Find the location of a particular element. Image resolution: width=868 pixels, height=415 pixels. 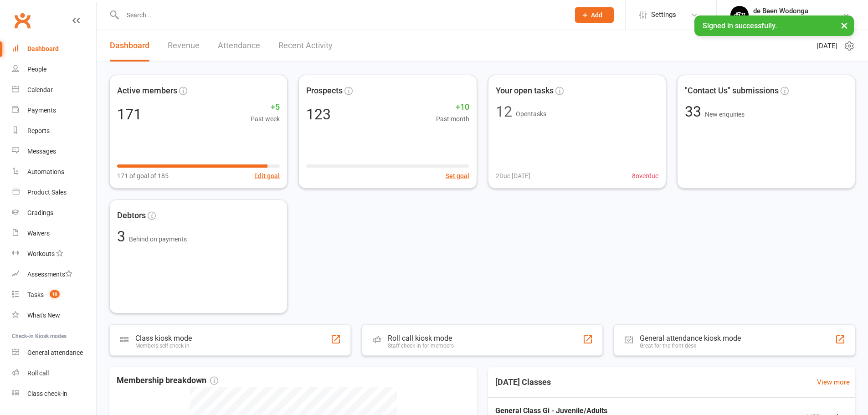

div: Class kiosk mode is located at coordinates (163, 338).